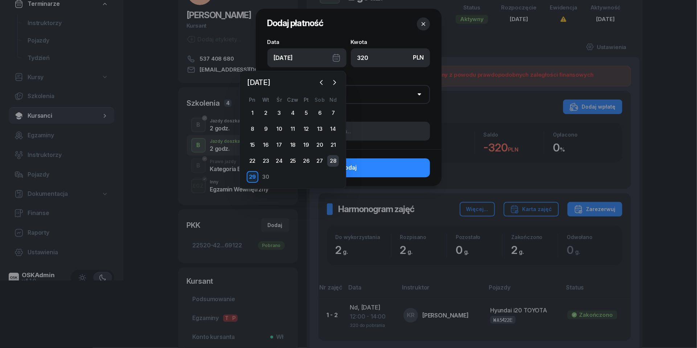 This screenshot has height=348, width=697. Describe the element at coordinates (320, 145) in the screenshot. I see `div: 20` at that location.